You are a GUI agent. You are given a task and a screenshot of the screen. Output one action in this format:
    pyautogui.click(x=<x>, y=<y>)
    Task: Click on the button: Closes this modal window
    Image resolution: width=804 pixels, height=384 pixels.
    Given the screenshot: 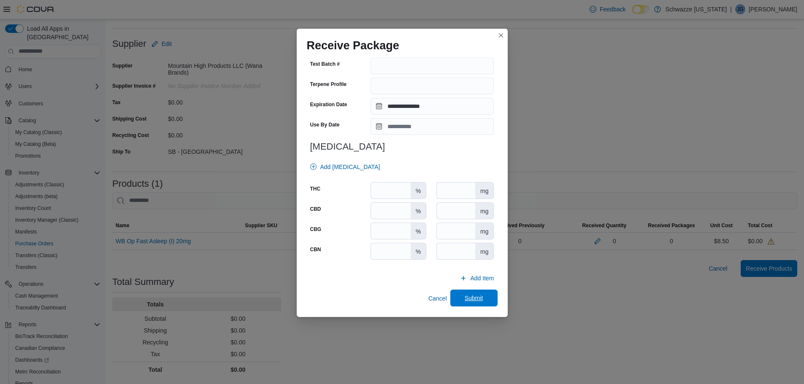 What is the action you would take?
    pyautogui.click(x=501, y=35)
    